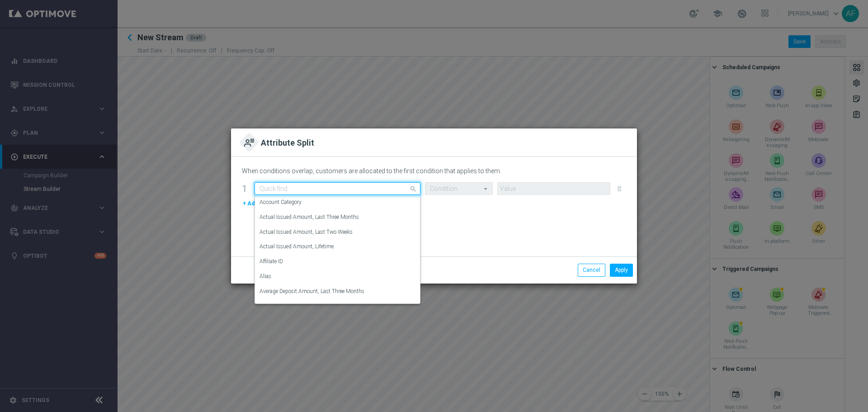 The height and width of the screenshot is (412, 868). I want to click on label: Average Deposit Amount, Last Two Weeks, so click(309, 306).